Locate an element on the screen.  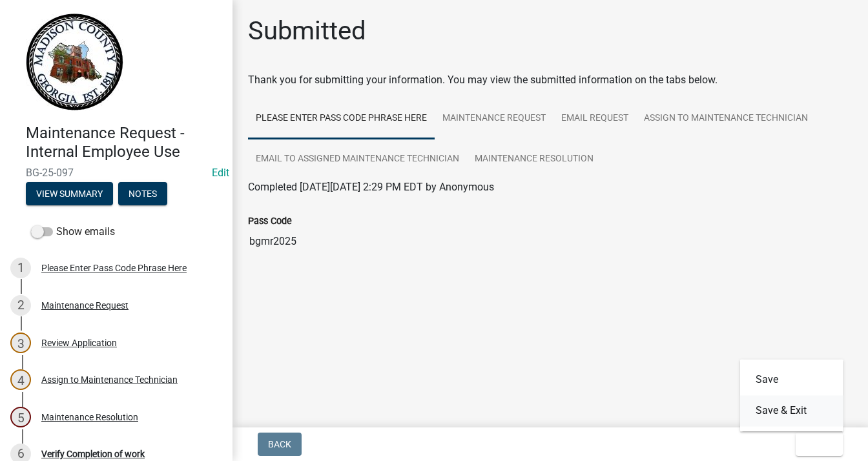
button: Save is located at coordinates (792, 380).